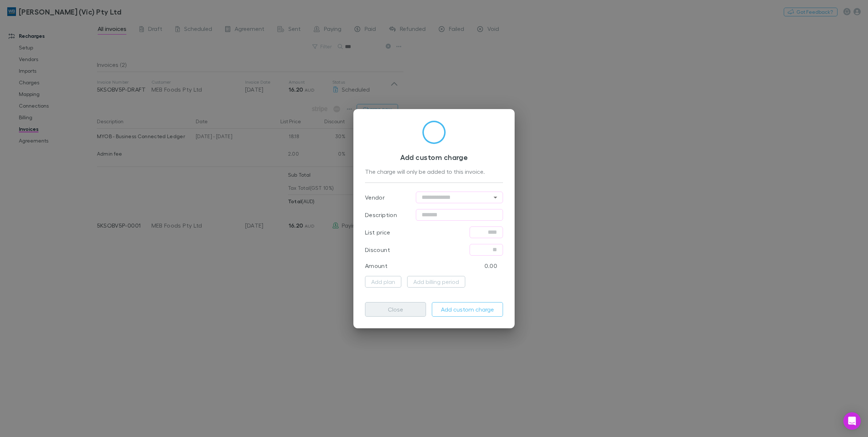  Describe the element at coordinates (395, 309) in the screenshot. I see `button: Close` at that location.